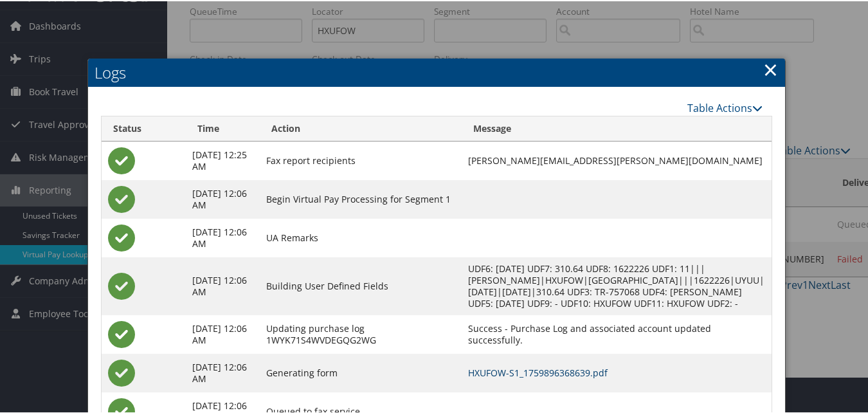  What do you see at coordinates (360, 128) in the screenshot?
I see `th: Action: activate to sort column ascending` at bounding box center [360, 128].